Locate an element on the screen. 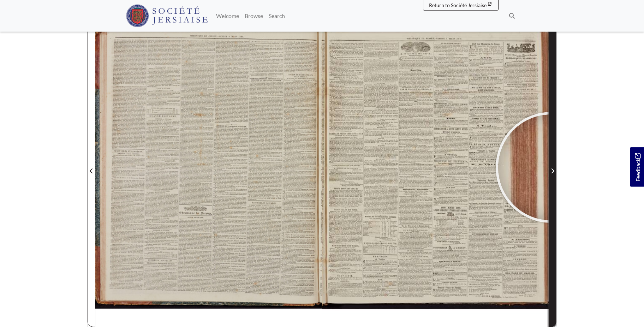  span: Return to Société Jersiaise is located at coordinates (457, 5).